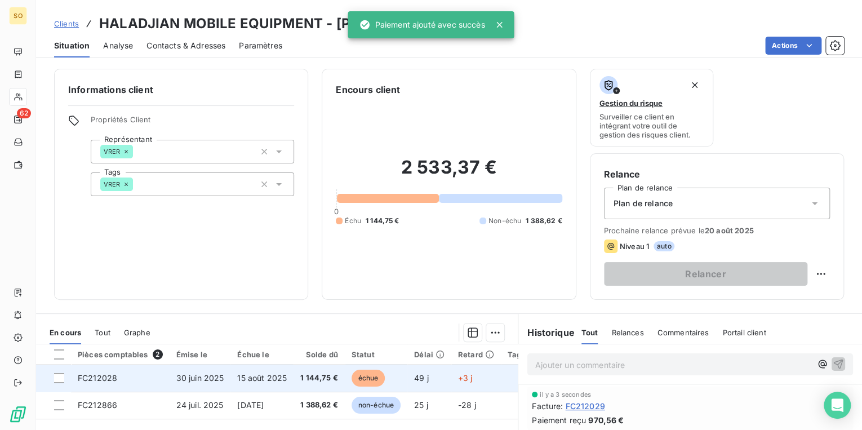 The width and height of the screenshot is (862, 430). Describe the element at coordinates (18, 16) in the screenshot. I see `div: SO` at that location.